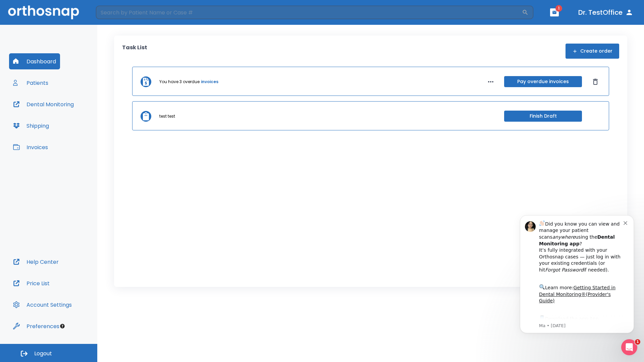 The height and width of the screenshot is (362, 644). I want to click on a: Preferences, so click(36, 326).